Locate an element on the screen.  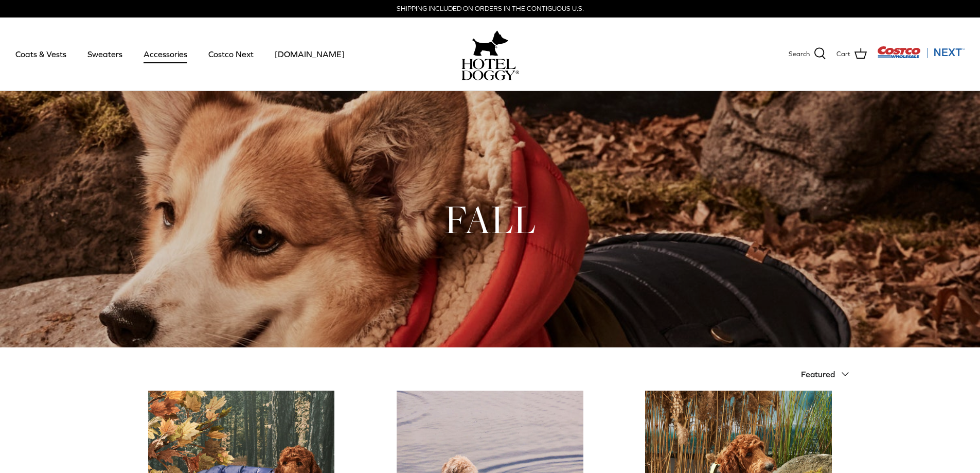
button: Featured is located at coordinates (829, 374).